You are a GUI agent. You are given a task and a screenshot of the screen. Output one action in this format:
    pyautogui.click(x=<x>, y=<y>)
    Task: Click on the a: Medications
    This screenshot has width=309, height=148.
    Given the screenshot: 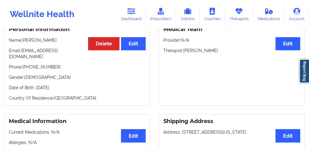 What is the action you would take?
    pyautogui.click(x=269, y=14)
    